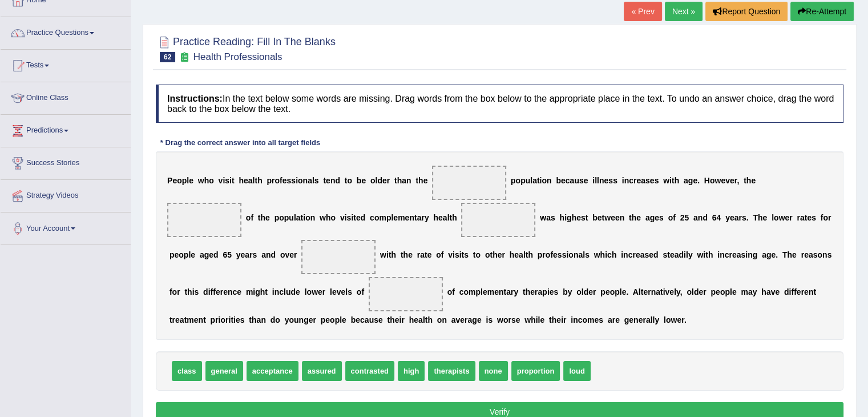  Describe the element at coordinates (240, 142) in the screenshot. I see `div: * Drag the correct answer into all target fields` at that location.